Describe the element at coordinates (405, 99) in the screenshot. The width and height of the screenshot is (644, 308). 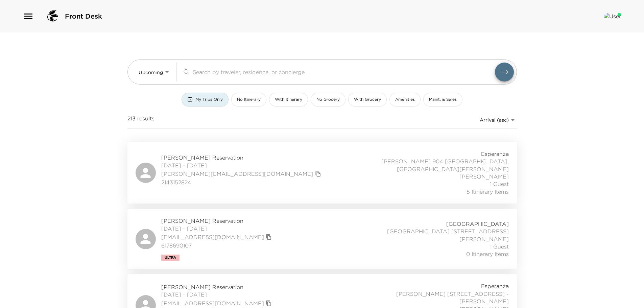
I see `span: Amenities` at that location.